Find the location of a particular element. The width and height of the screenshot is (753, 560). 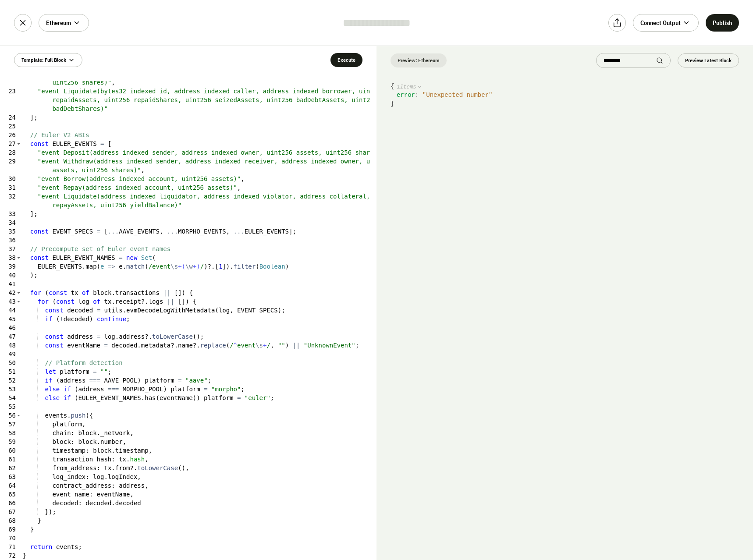

span: Toggle code folding, rows 42 through 69 is located at coordinates (18, 293).